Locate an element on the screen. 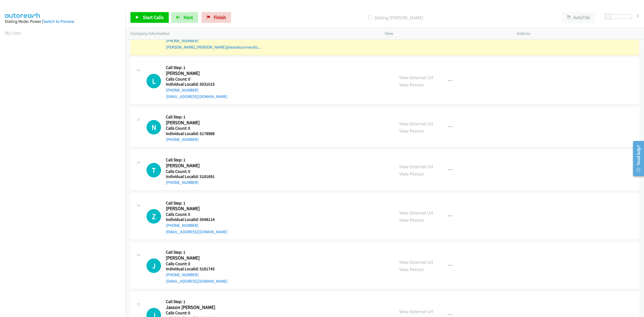 This screenshot has height=317, width=644. button: Next is located at coordinates (185, 17).